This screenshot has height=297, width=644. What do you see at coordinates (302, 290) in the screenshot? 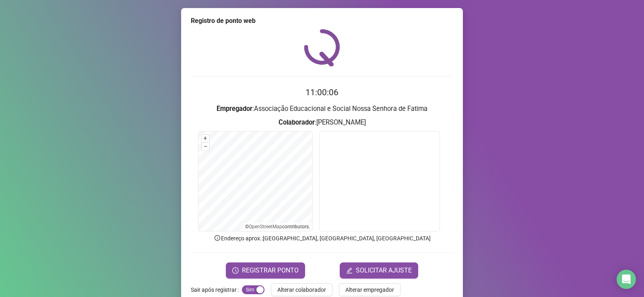
I see `button: Alterar colaborador` at bounding box center [302, 290].